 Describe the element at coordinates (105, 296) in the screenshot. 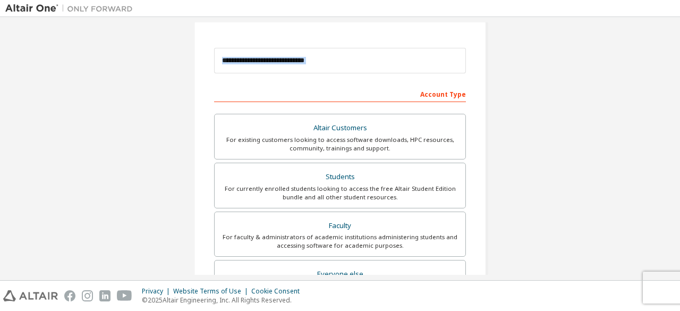

I see `img: linkedin.svg` at that location.